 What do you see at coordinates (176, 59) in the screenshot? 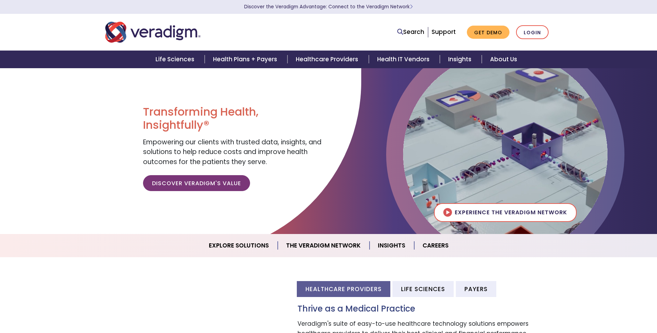
I see `a: Life Sciences` at bounding box center [176, 59].